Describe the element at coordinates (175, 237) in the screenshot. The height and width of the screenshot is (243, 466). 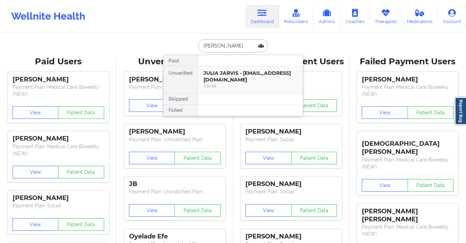
I see `div: Oyelade Efe` at that location.